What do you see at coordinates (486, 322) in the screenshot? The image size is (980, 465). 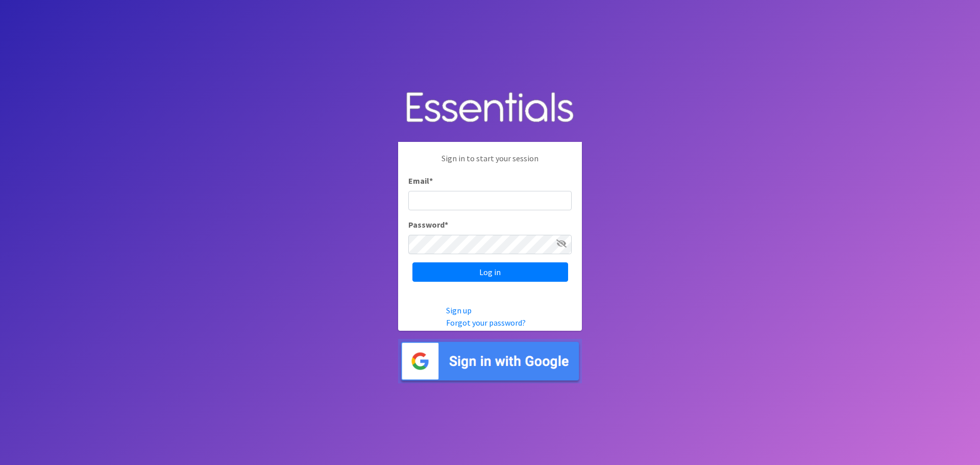 I see `a: Forgot your password?` at bounding box center [486, 322].